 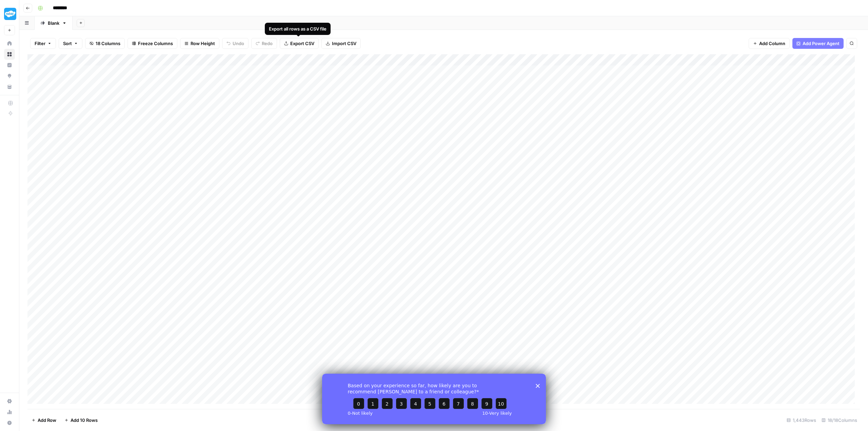 What do you see at coordinates (179, 30) in the screenshot?
I see `button: 10` at bounding box center [179, 30].